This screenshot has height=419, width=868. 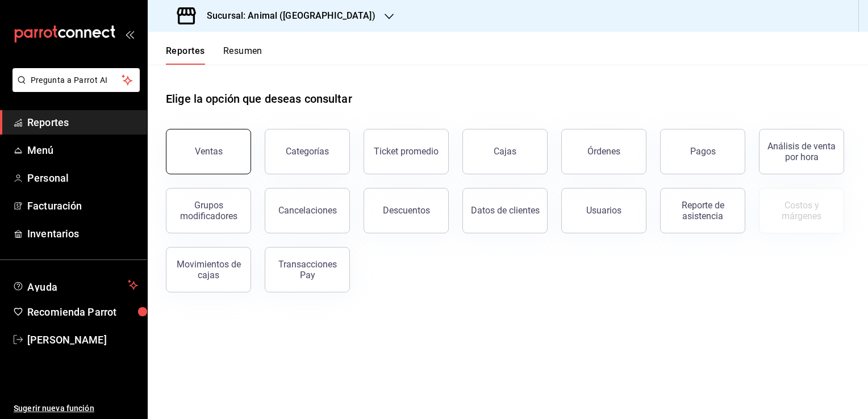 I want to click on div: Reporte de asistencia, so click(x=702, y=210).